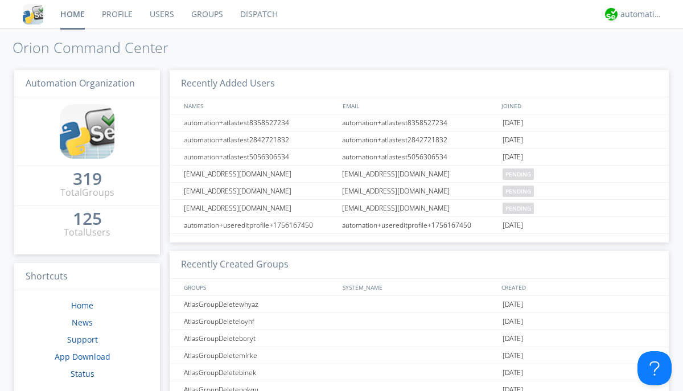  Describe the element at coordinates (87, 277) in the screenshot. I see `h3: Shortcuts` at that location.